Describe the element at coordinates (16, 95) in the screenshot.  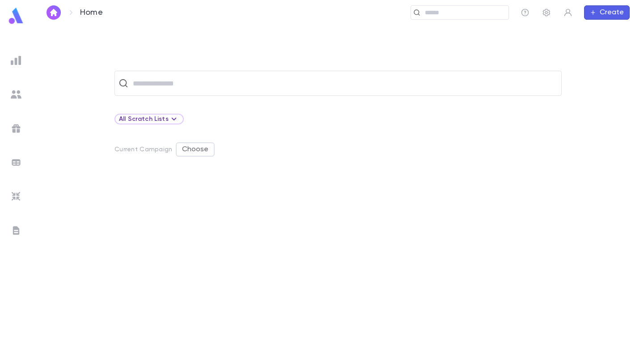
I see `img: students_grey.60c7aba0da46da39d6d829b817ac14fc.svg` at that location.